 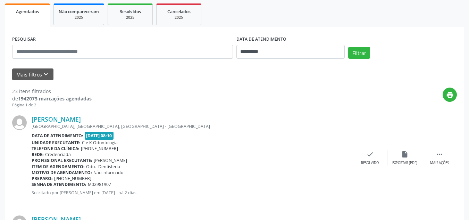 What do you see at coordinates (108, 172) in the screenshot?
I see `span: Não informado` at bounding box center [108, 172].